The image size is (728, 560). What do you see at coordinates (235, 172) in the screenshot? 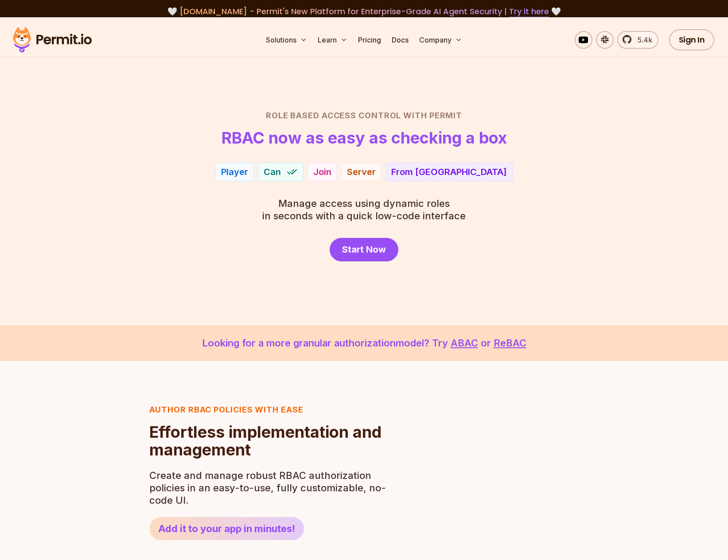
I see `div: Player` at bounding box center [235, 172].